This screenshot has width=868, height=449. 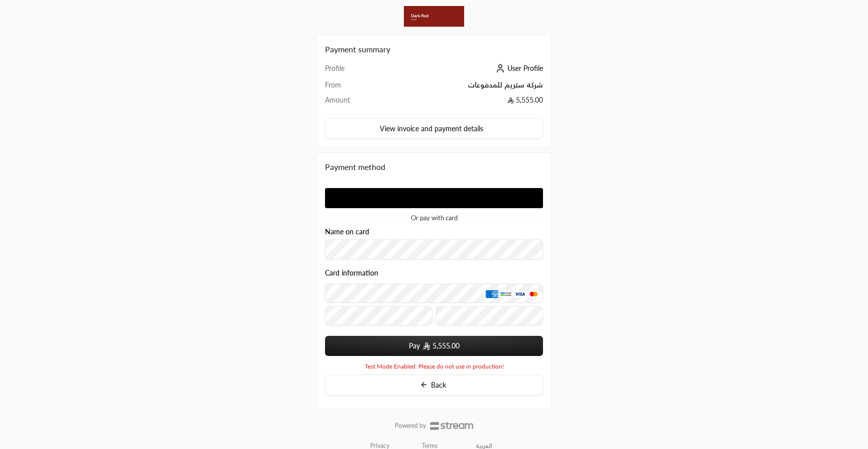 What do you see at coordinates (438, 385) in the screenshot?
I see `span: Back` at bounding box center [438, 385].